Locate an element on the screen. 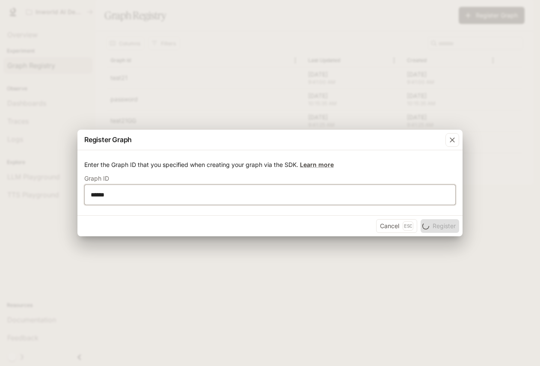 The height and width of the screenshot is (366, 540). p: Esc is located at coordinates (408, 226).